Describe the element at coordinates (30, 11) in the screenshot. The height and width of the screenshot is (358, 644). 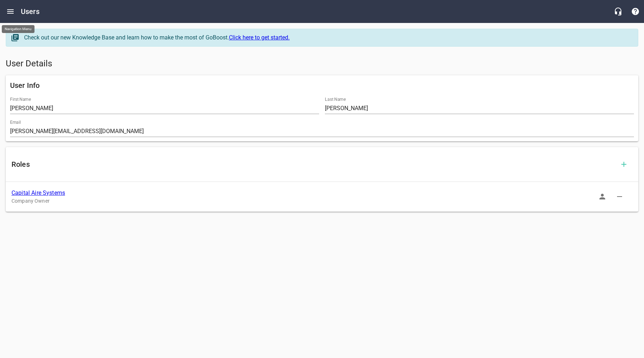
I see `h6: Users` at that location.